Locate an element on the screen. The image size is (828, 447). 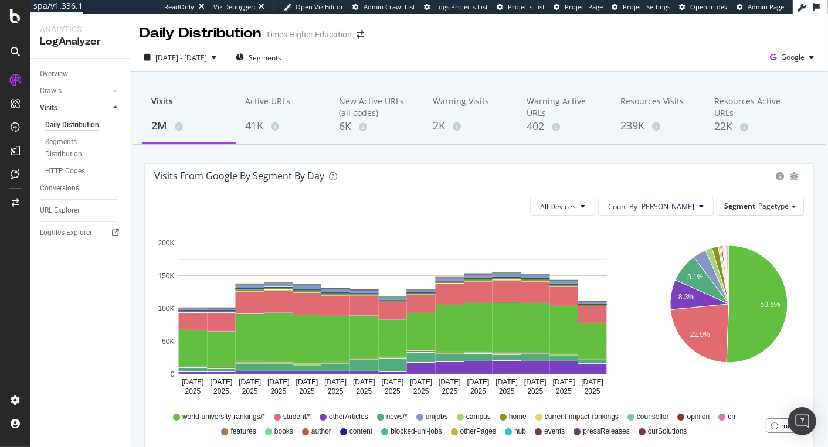
span: ourSolutions is located at coordinates (667, 432).